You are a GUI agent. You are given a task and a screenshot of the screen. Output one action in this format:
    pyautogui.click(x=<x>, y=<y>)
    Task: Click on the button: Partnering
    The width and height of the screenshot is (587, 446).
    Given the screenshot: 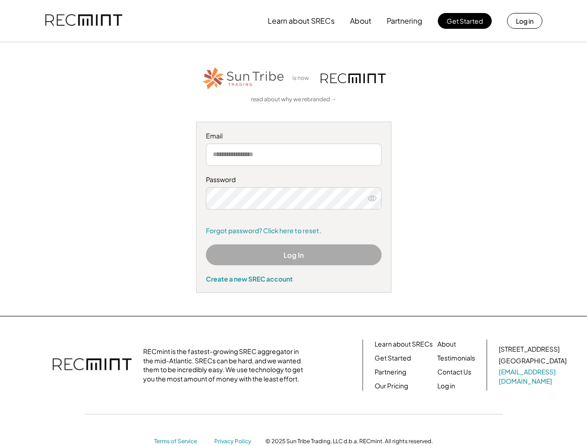 What is the action you would take?
    pyautogui.click(x=405, y=21)
    